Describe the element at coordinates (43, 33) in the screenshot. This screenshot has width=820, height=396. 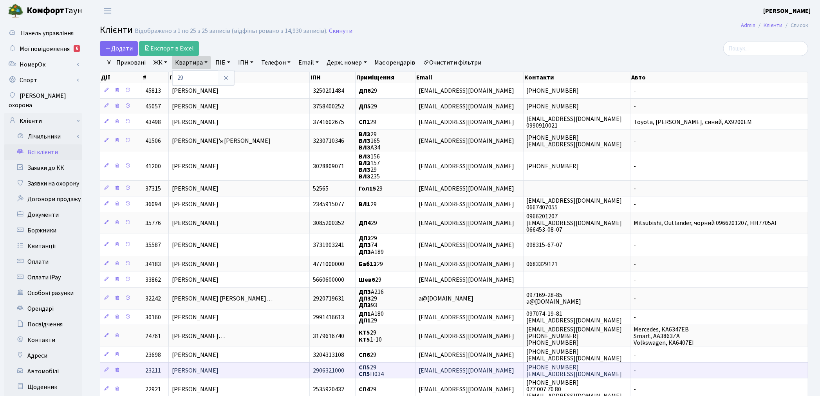
I see `a: Панель управління` at that location.